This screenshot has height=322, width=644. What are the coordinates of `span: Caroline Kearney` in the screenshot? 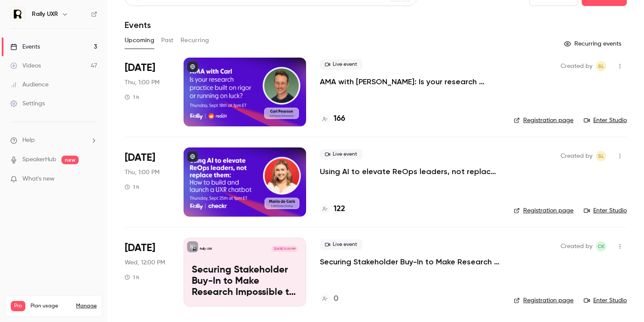 It's located at (601, 246).